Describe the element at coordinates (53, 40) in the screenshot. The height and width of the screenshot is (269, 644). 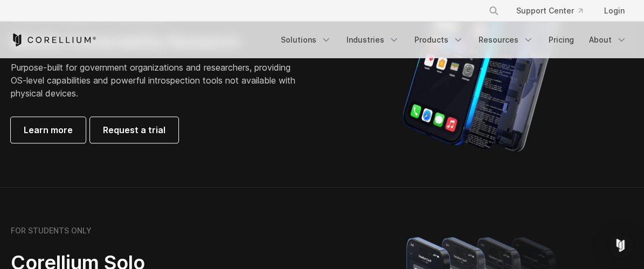
I see `a: Corellium Home` at that location.